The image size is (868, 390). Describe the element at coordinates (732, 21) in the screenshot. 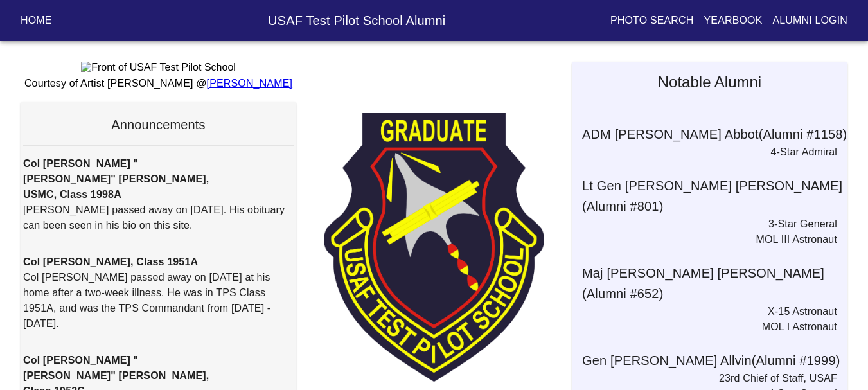

I see `a: Yearbook` at that location.